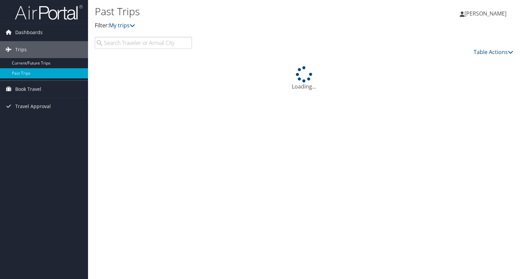 This screenshot has width=520, height=279. What do you see at coordinates (21, 50) in the screenshot?
I see `span: Trips` at bounding box center [21, 50].